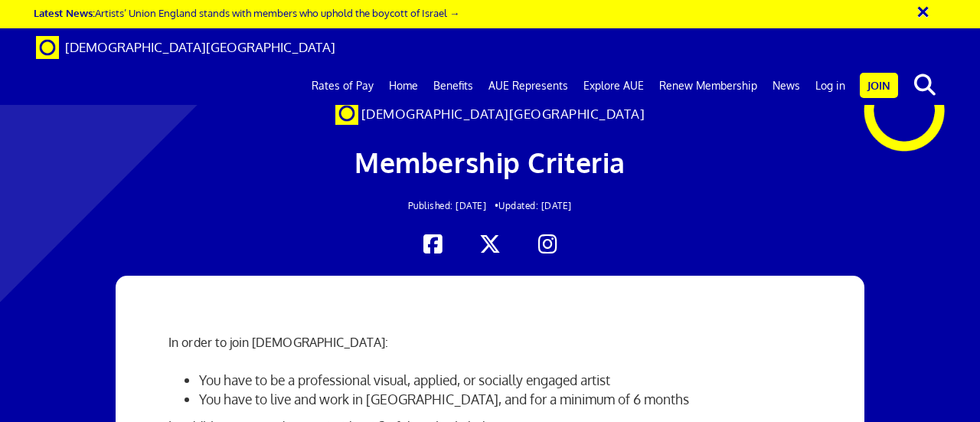 The image size is (980, 422). I want to click on span: Membership Criteria, so click(490, 161).